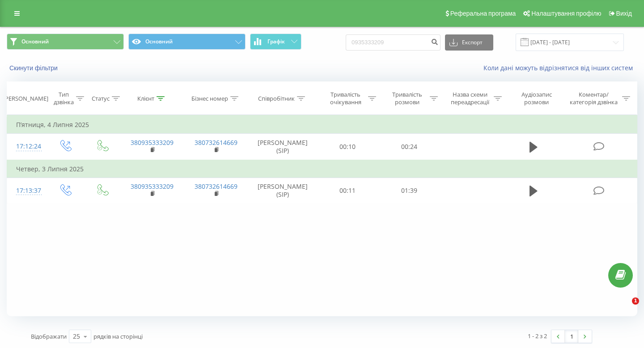 The height and width of the screenshot is (348, 644). What do you see at coordinates (635, 301) in the screenshot?
I see `span: 1` at bounding box center [635, 301].